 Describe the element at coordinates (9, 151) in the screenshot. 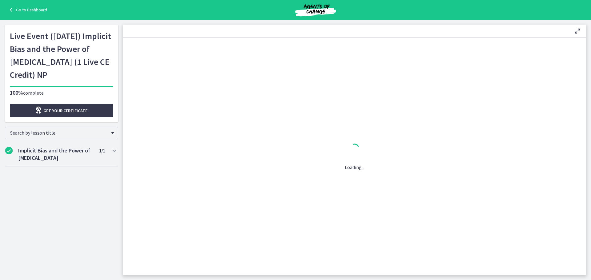

I see `i: Completed` at that location.